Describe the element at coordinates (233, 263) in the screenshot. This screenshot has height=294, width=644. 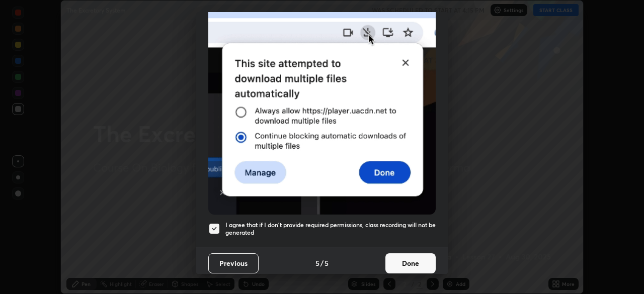
I see `button: Previous` at that location.